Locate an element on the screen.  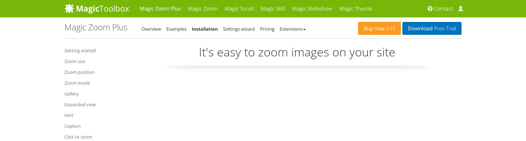
a: Zoom position is located at coordinates (93, 72).